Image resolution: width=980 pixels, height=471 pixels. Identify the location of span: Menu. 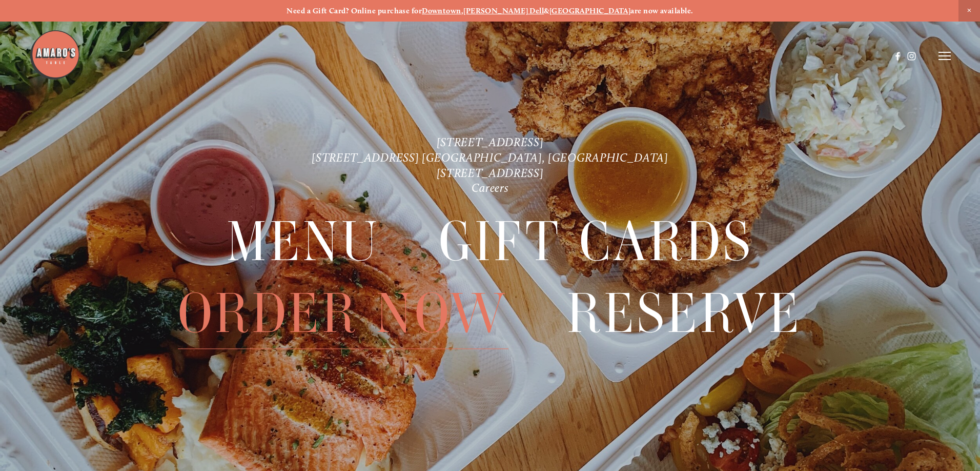
(303, 242).